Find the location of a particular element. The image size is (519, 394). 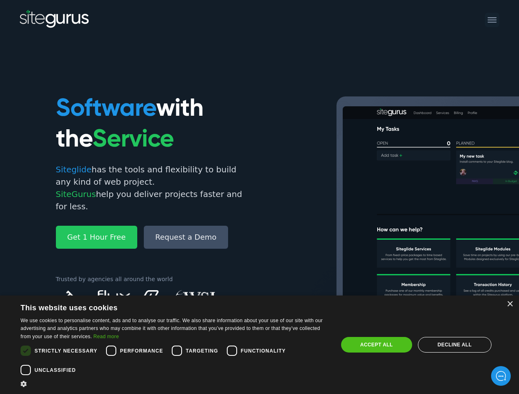

span: Service is located at coordinates (133, 138).